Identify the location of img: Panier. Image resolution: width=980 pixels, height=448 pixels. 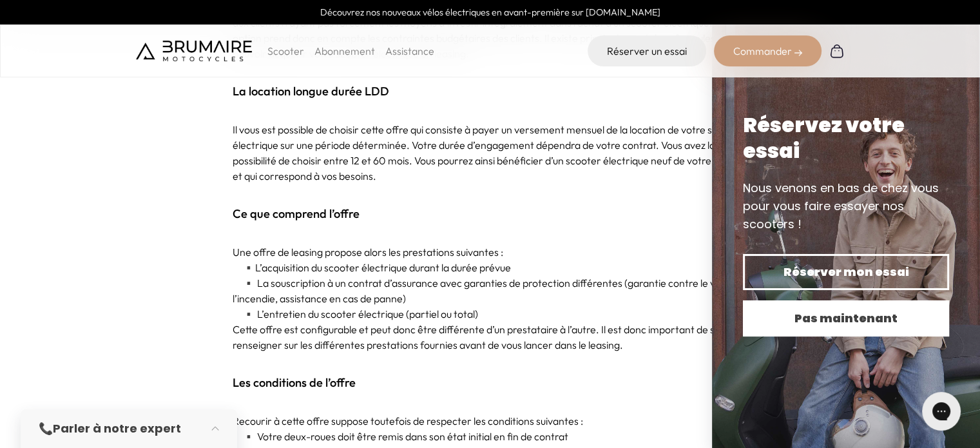
(837, 51).